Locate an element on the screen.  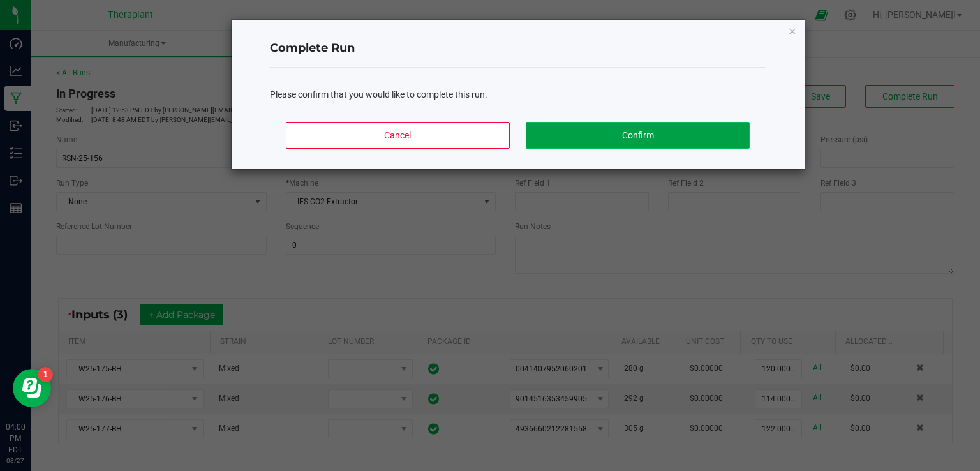
span: 1 is located at coordinates (7, 7).